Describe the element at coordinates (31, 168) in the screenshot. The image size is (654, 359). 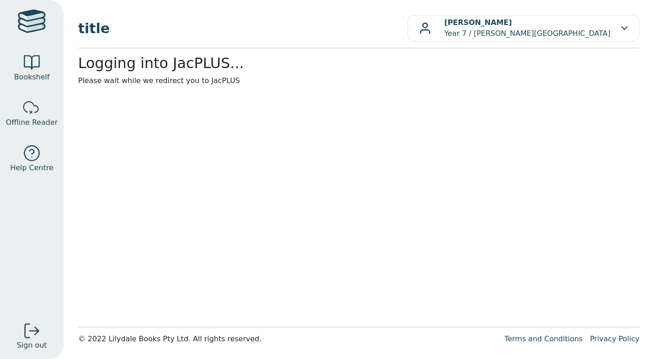
I see `span: Help Centre` at that location.